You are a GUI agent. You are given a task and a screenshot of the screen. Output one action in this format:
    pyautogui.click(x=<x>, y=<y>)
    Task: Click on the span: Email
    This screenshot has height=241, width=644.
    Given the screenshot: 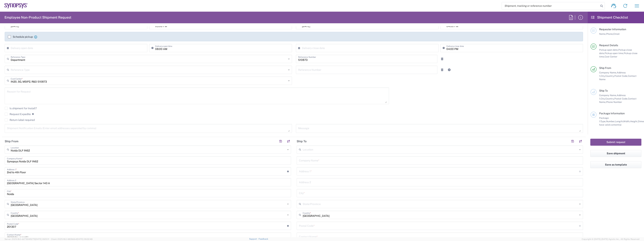 What is the action you would take?
    pyautogui.click(x=617, y=34)
    